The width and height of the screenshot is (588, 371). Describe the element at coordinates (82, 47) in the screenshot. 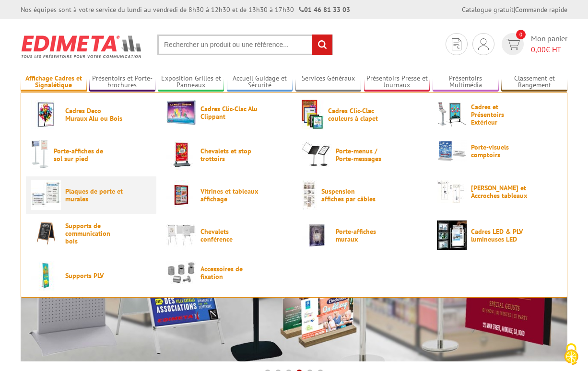

I see `img: Présentoir, panneau, stand - Edimeta - PLV, affichage, mobilier bureau, entreprise` at that location.